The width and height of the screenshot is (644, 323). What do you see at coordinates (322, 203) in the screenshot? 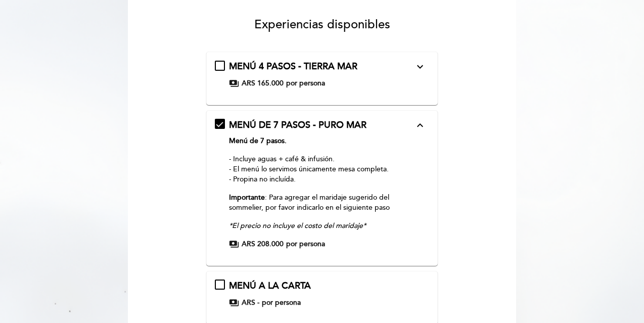
I see `p: : Para agregar el maridaje sugerido del sommelier, por favor indicarlo en el siguiente paso` at bounding box center [322, 203].